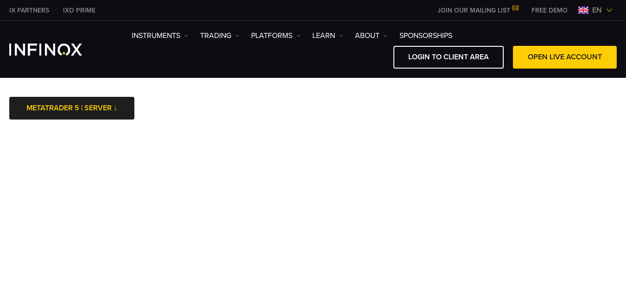  Describe the element at coordinates (160, 36) in the screenshot. I see `a: Instruments` at that location.